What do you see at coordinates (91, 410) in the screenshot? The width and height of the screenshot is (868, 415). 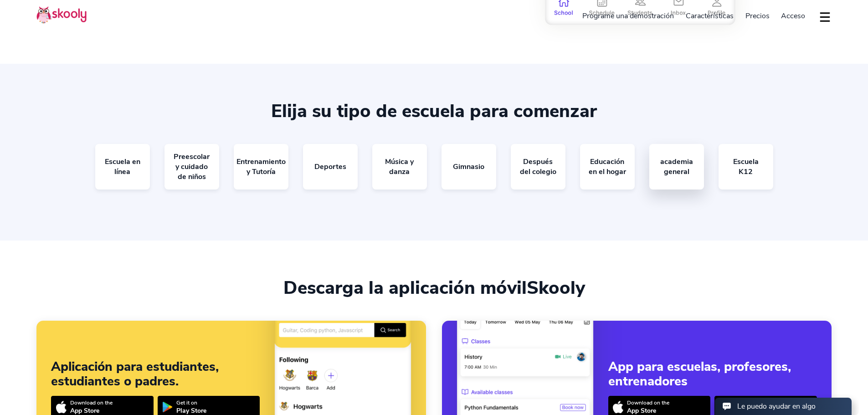 I see `div: App Store` at bounding box center [91, 410].